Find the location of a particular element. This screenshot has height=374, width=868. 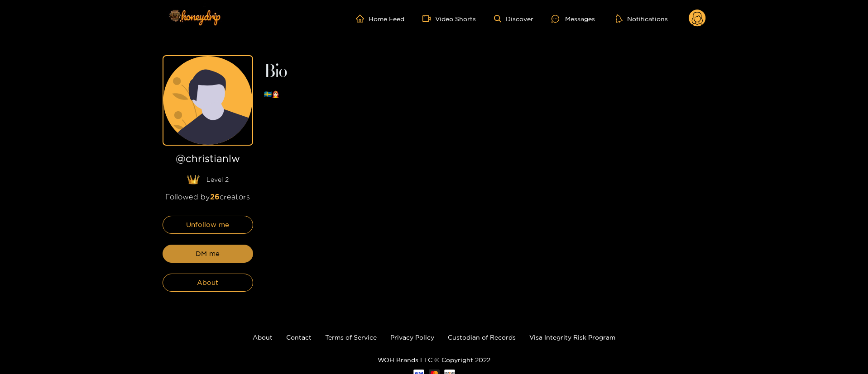

a: Visa Integrity Risk Program is located at coordinates (572, 337).